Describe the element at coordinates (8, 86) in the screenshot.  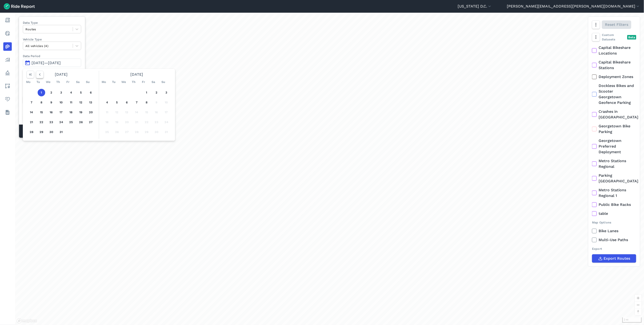
I see `a: Areas` at that location.